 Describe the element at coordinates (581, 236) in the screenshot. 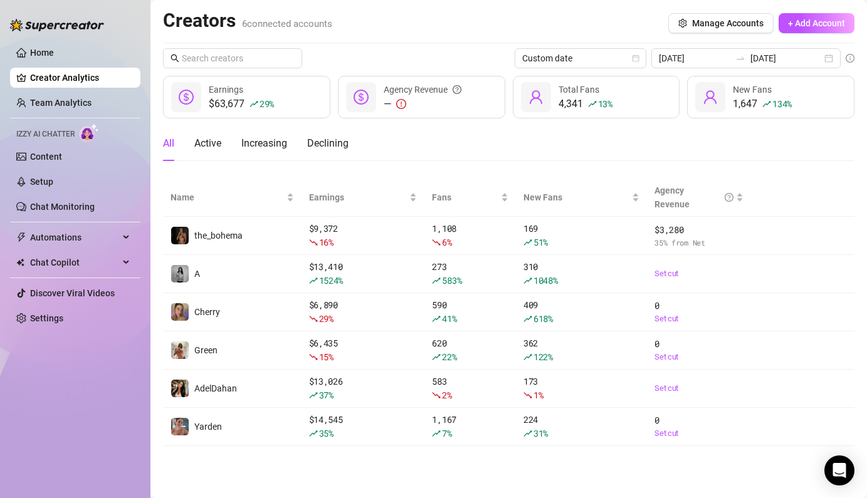

I see `div: 169` at that location.